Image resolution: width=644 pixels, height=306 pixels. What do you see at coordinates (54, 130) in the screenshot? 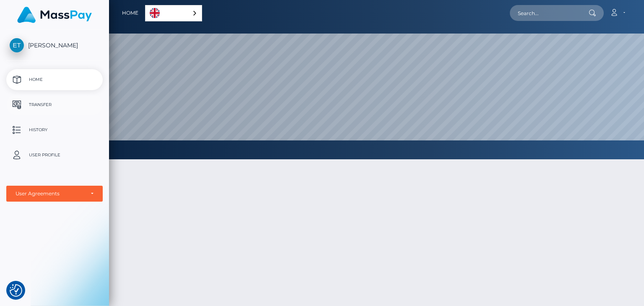
I see `p: History` at bounding box center [54, 130].